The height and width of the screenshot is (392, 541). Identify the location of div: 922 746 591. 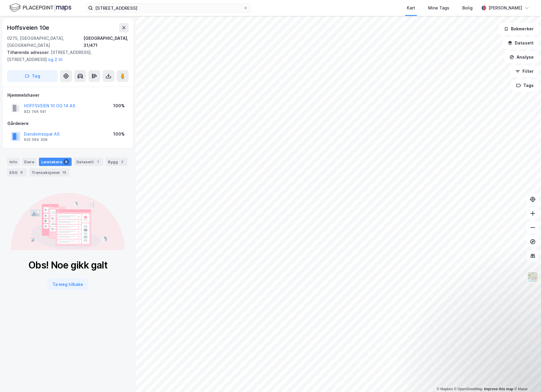
(35, 112).